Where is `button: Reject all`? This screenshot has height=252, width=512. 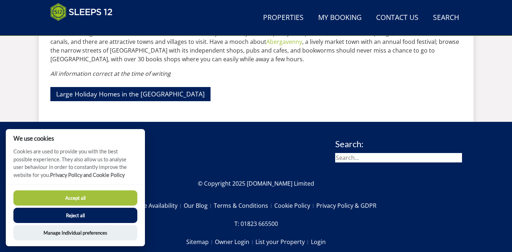
button: Reject all is located at coordinates (75, 215).